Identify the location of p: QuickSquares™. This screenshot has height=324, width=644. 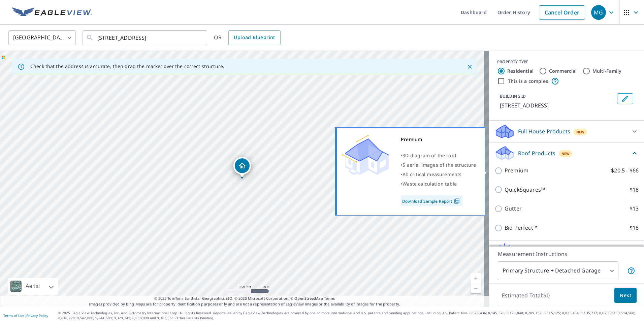
(525, 189).